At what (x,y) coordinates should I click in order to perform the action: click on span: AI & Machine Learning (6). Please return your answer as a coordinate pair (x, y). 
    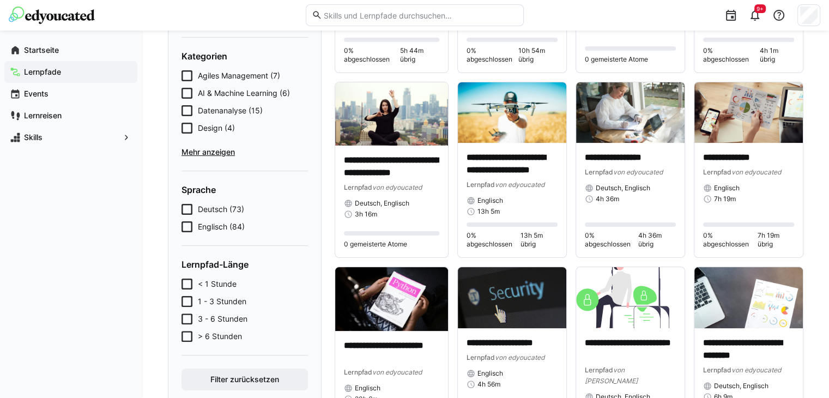
    Looking at the image, I should click on (244, 93).